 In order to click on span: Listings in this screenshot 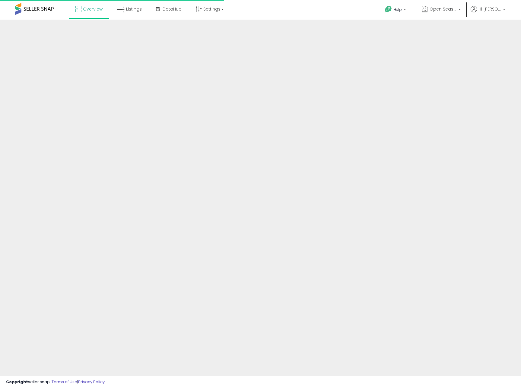, I will do `click(134, 9)`.